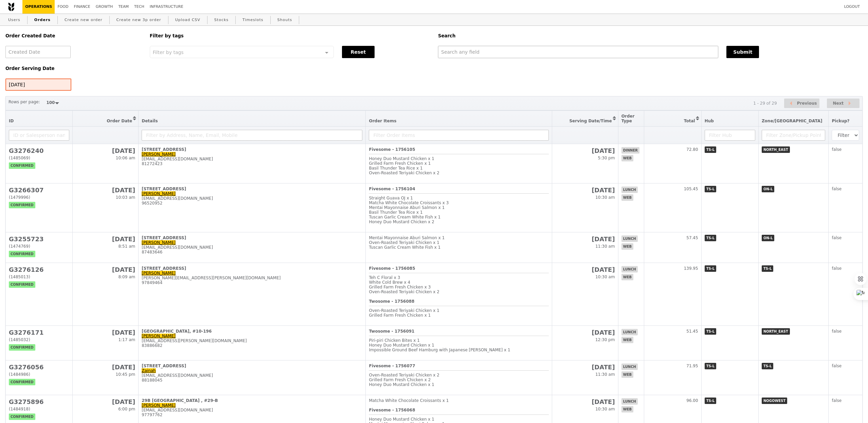 This screenshot has height=423, width=868. What do you see at coordinates (394, 341) in the screenshot?
I see `span: Piri‑piri Chicken Bites x 1` at bounding box center [394, 341].